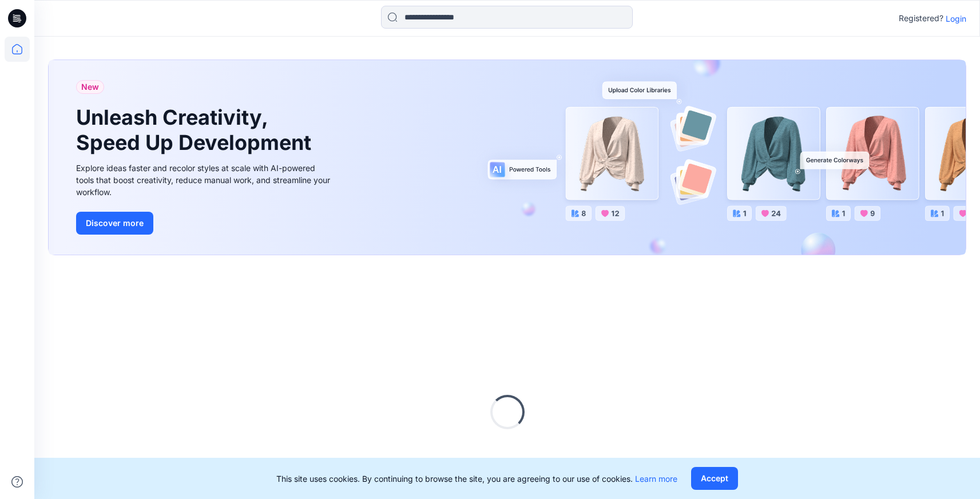 The image size is (980, 499). I want to click on button: Discover more, so click(114, 223).